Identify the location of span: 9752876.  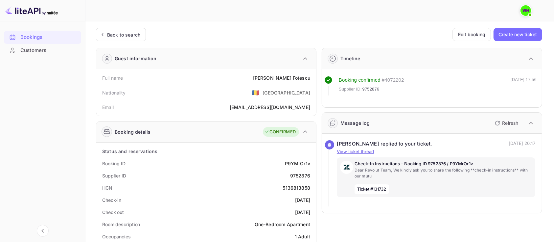
(371, 89).